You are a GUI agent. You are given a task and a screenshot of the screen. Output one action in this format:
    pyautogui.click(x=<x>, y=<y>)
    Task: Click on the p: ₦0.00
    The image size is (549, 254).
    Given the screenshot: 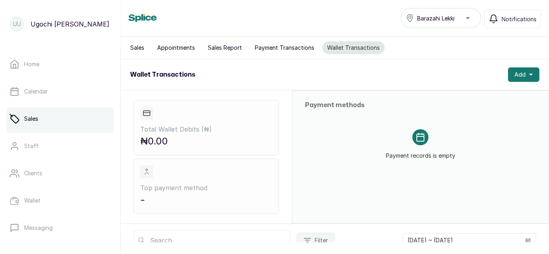 What is the action you would take?
    pyautogui.click(x=206, y=141)
    